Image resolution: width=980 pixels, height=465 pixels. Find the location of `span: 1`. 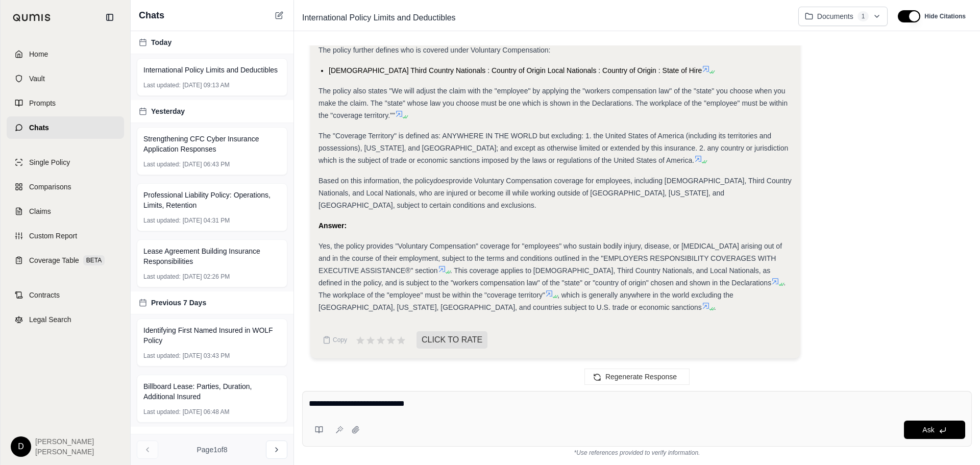

span: 1 is located at coordinates (863, 16).